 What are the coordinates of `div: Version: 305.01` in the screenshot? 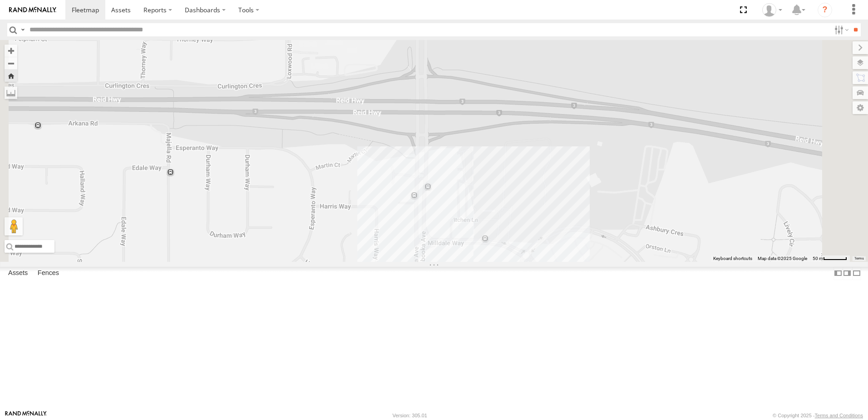 It's located at (410, 415).